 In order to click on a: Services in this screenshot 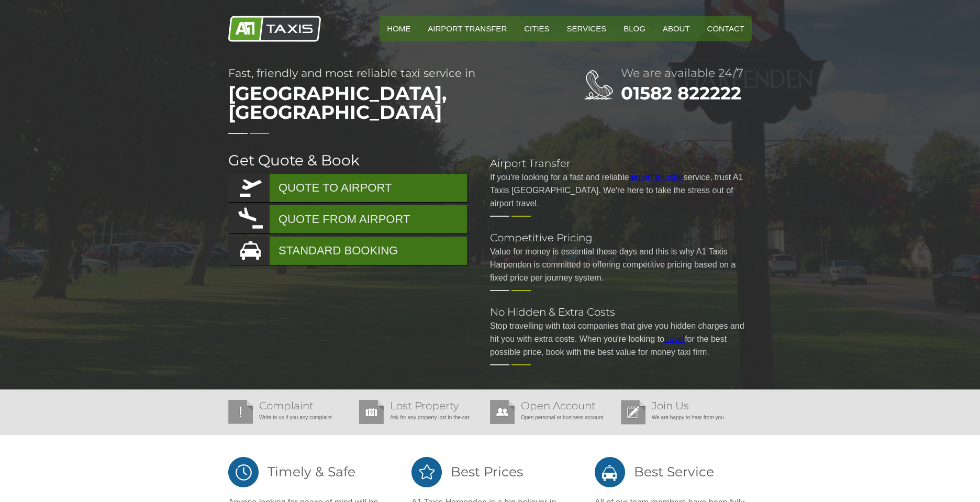, I will do `click(587, 28)`.